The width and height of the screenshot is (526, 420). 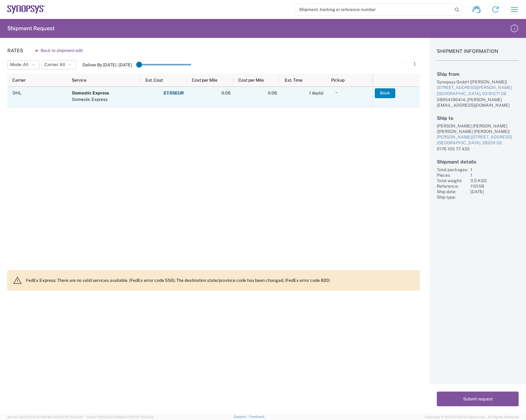 What do you see at coordinates (19, 64) in the screenshot?
I see `span: Mode: All` at bounding box center [19, 64].